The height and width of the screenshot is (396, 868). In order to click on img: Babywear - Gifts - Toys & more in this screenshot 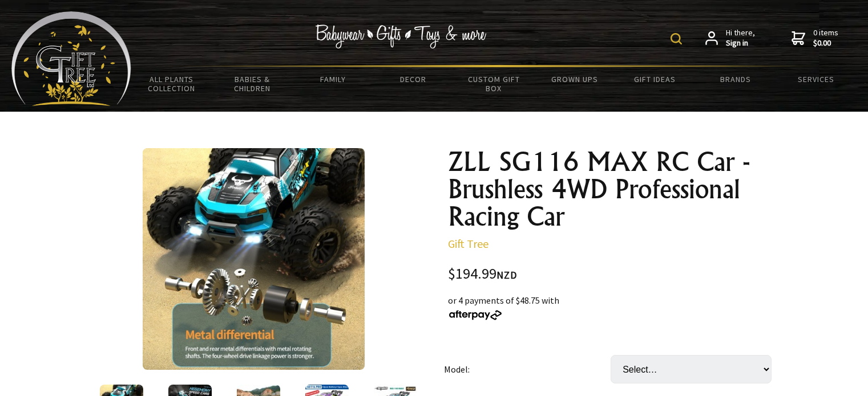, I will do `click(401, 37)`.